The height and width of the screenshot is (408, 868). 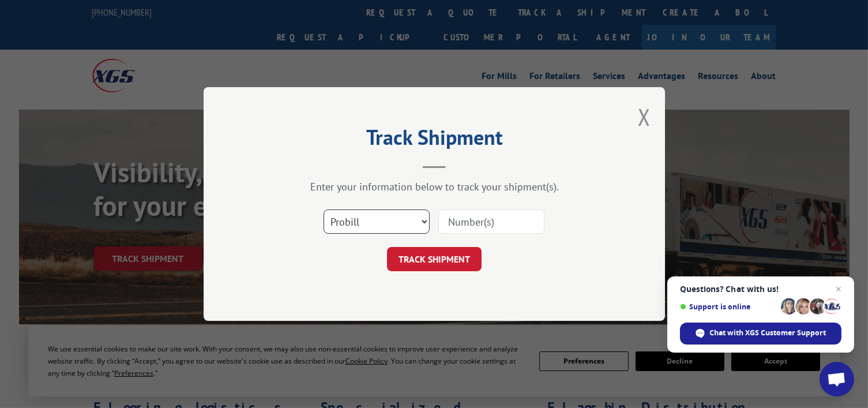 I want to click on h2: Track Shipment, so click(x=434, y=140).